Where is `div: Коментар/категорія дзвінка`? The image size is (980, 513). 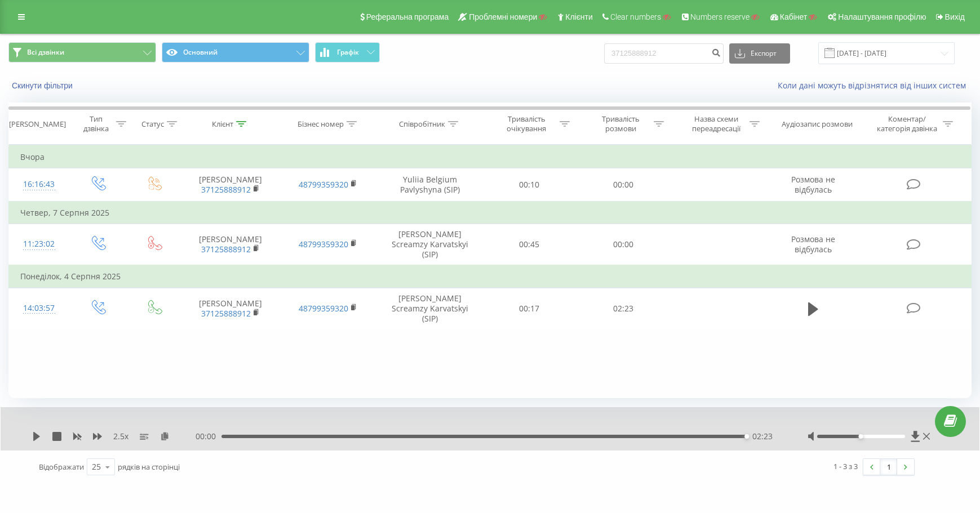
div: Коментар/категорія дзвінка is located at coordinates (906, 124).